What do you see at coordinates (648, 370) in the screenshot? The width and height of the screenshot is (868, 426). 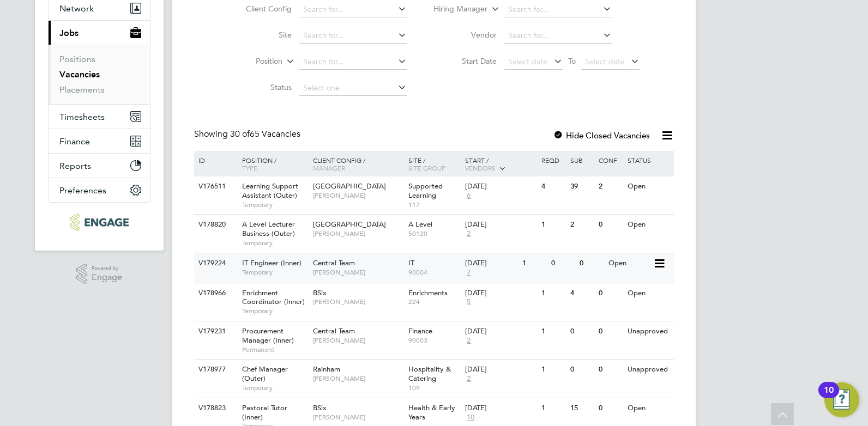 I see `div: Unapproved` at bounding box center [648, 370].